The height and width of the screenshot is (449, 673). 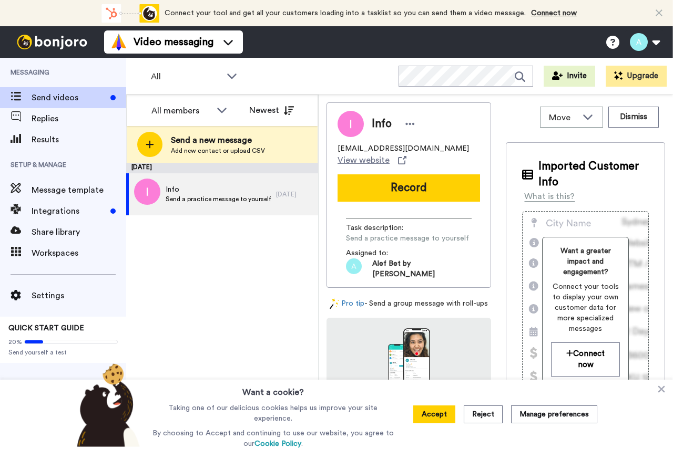 What do you see at coordinates (350, 124) in the screenshot?
I see `img: Image of Info` at bounding box center [350, 124].